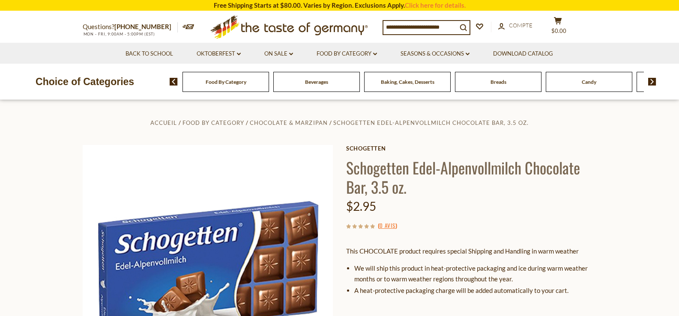  I want to click on span: $2.95, so click(361, 206).